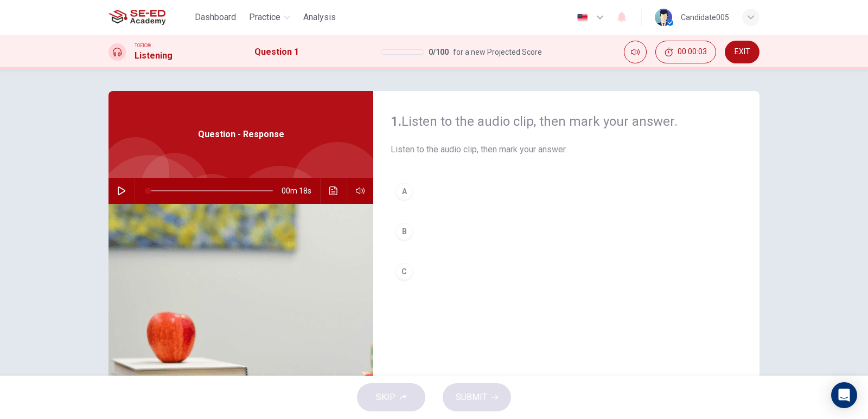  What do you see at coordinates (320, 17) in the screenshot?
I see `span: Analysis` at bounding box center [320, 17].